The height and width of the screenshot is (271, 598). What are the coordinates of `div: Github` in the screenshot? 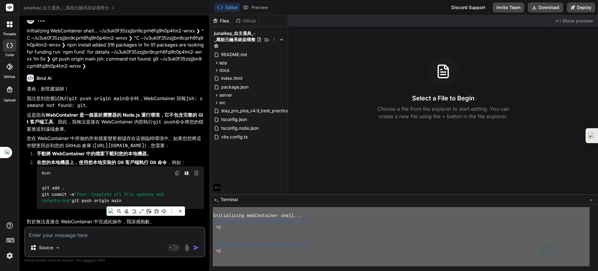 It's located at (246, 21).